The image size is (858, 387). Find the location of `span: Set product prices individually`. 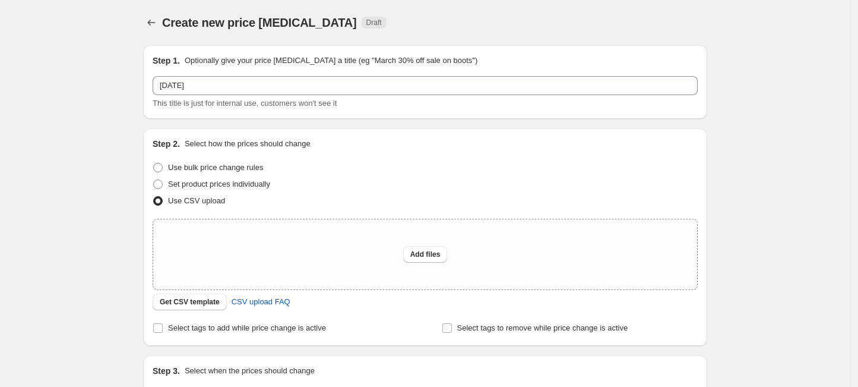

span: Set product prices individually is located at coordinates (219, 183).